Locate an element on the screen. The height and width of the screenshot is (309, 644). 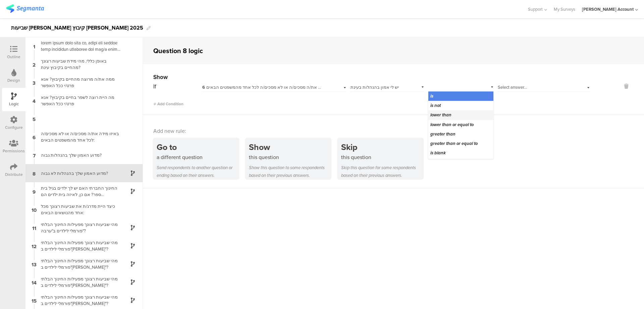
span: 8 is located at coordinates (34, 173).